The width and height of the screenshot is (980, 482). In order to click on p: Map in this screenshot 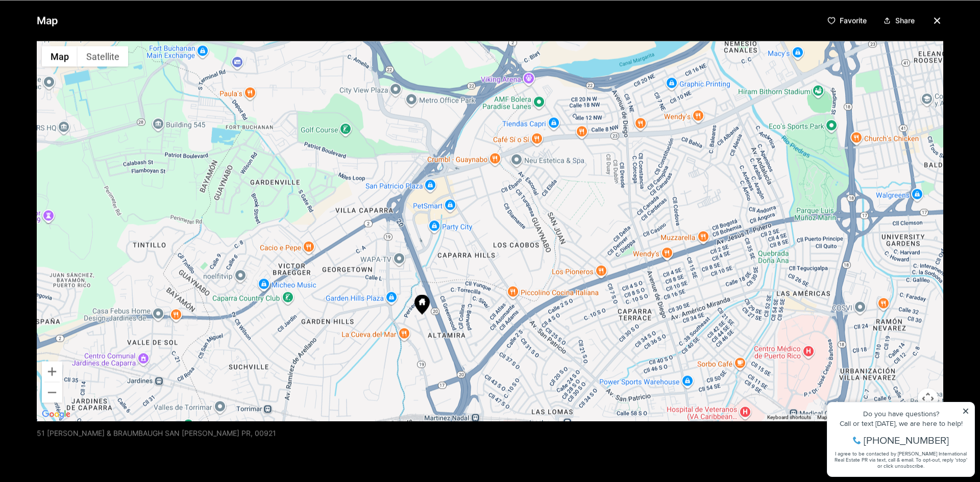, I will do `click(48, 21)`.